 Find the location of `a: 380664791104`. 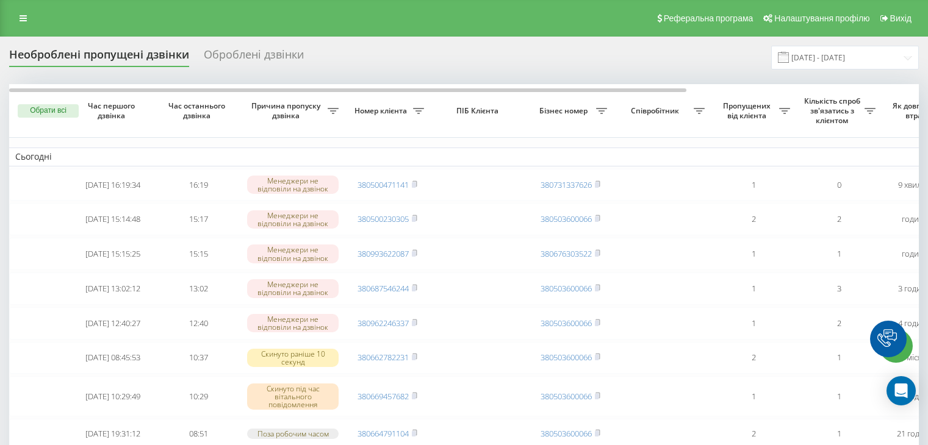

a: 380664791104 is located at coordinates (383, 434).